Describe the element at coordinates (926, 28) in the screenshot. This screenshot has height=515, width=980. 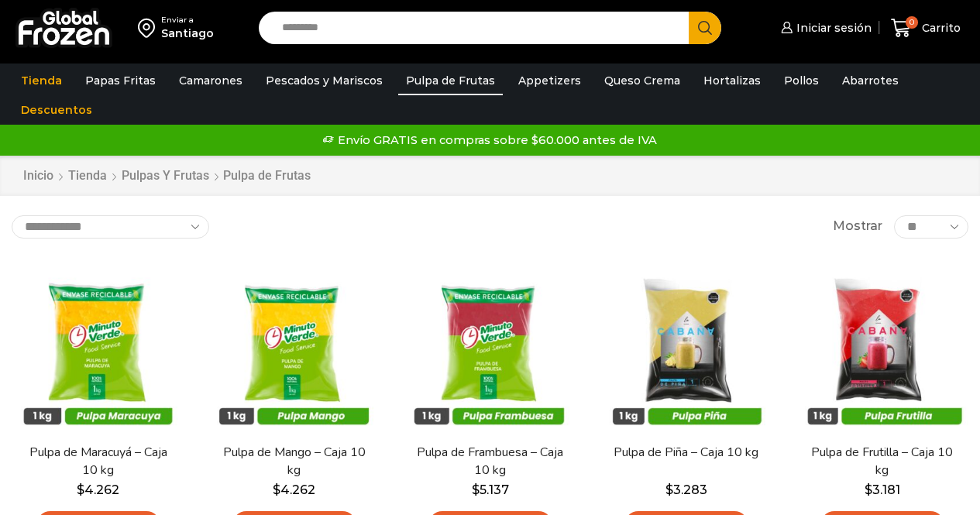
I see `a: 0 Carrito` at that location.